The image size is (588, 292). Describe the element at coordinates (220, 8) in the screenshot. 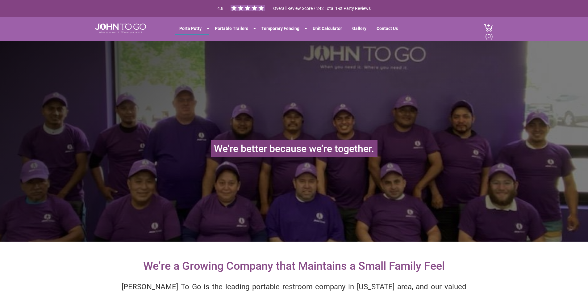

I see `span: 4.8` at that location.